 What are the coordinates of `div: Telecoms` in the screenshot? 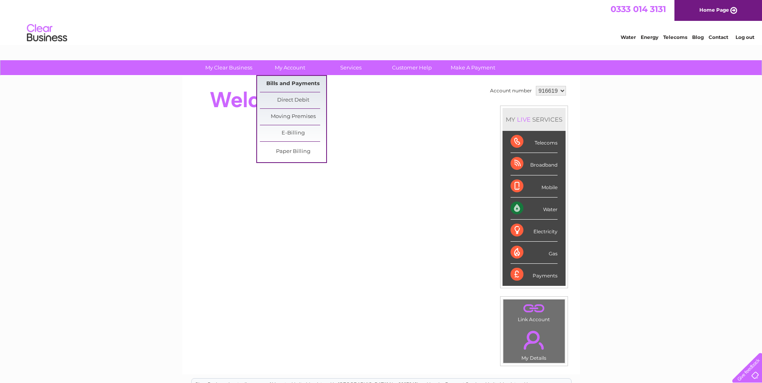 It's located at (534, 142).